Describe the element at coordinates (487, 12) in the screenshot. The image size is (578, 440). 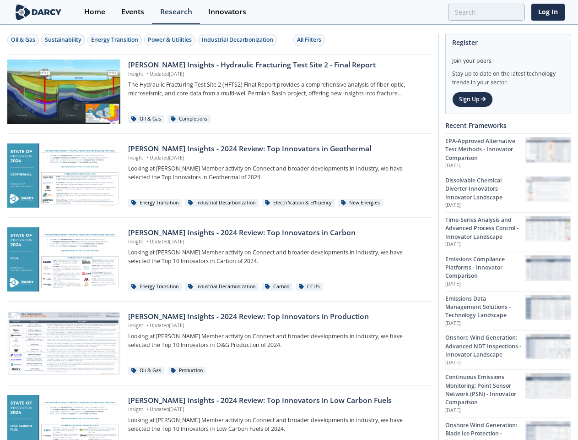
I see `input: Advanced Search` at that location.